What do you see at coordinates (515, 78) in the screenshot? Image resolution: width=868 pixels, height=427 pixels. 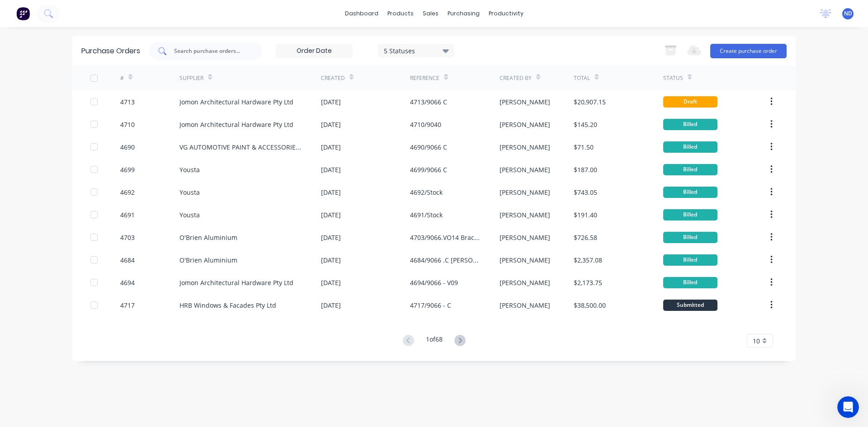 I see `div: Created By` at bounding box center [515, 78].